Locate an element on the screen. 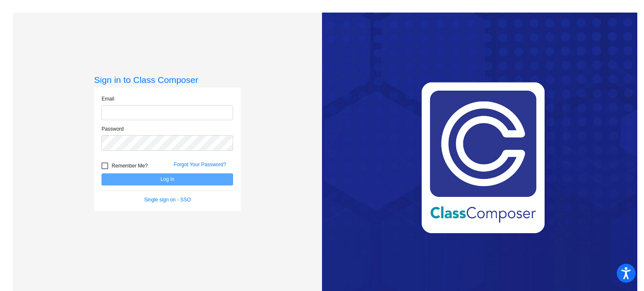 Image resolution: width=644 pixels, height=291 pixels. label: Password is located at coordinates (112, 129).